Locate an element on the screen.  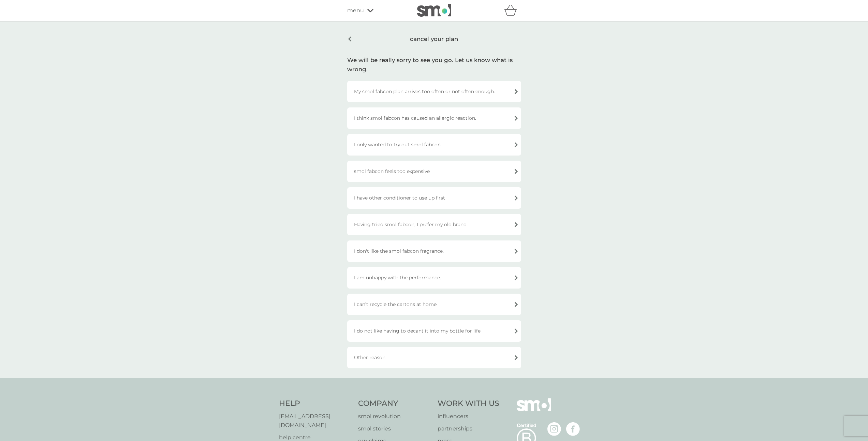
div: I do not like having to decant it into my bottle for life is located at coordinates (434, 331).